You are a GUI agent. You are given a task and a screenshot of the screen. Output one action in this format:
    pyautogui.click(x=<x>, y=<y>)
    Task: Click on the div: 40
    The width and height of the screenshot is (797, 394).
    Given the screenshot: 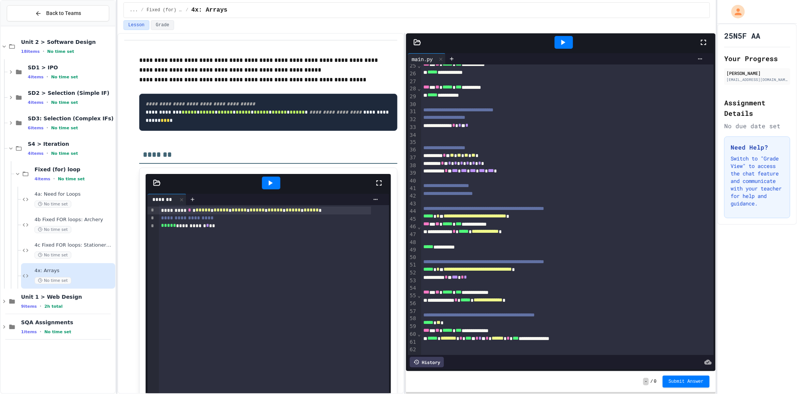 What is the action you would take?
    pyautogui.click(x=412, y=181)
    